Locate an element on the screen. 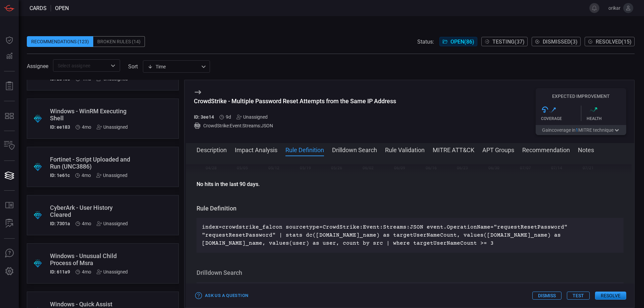  span: Open ( 86 ) is located at coordinates (462, 42).